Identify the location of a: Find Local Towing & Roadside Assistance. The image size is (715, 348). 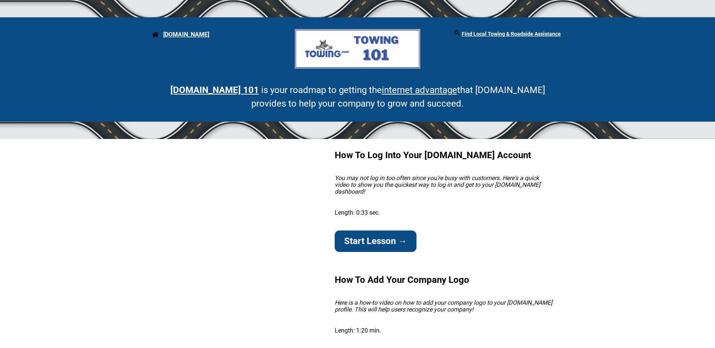
(511, 34).